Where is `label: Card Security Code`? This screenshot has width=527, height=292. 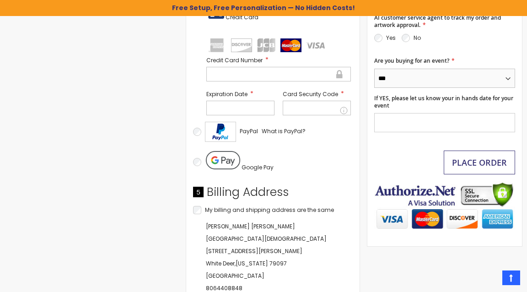
label: Card Security Code is located at coordinates (317, 94).